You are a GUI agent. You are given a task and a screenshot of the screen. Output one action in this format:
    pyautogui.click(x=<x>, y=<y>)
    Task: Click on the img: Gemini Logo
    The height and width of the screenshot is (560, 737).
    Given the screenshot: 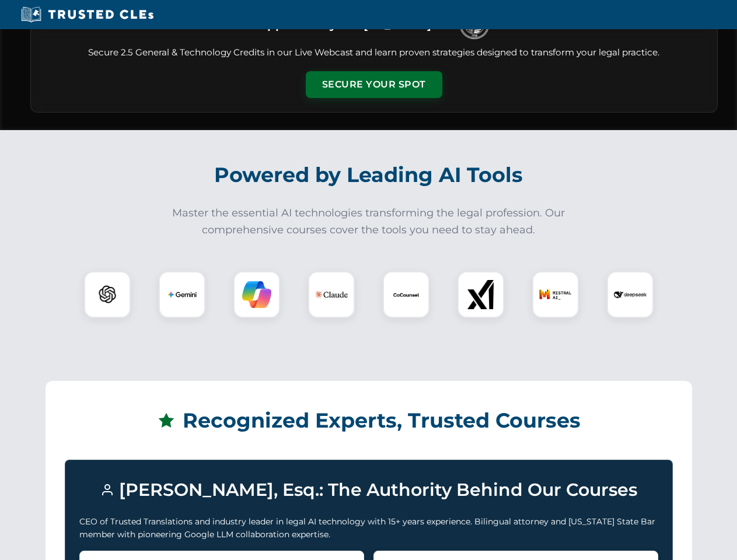 What is the action you would take?
    pyautogui.click(x=182, y=295)
    